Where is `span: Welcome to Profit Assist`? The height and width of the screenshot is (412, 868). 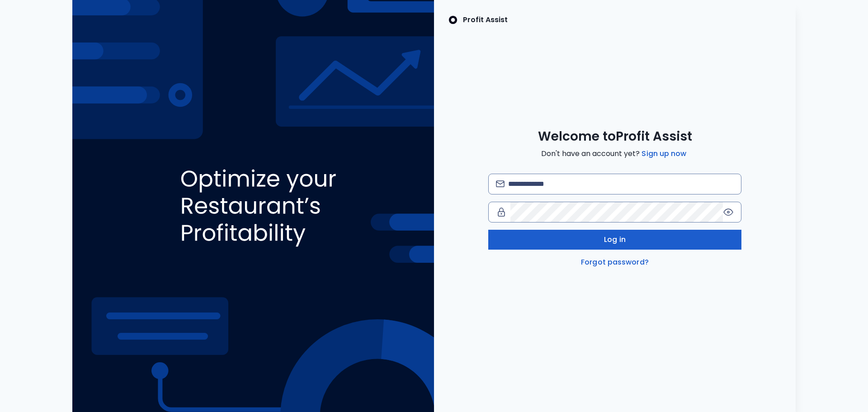 span: Welcome to Profit Assist is located at coordinates (615, 137).